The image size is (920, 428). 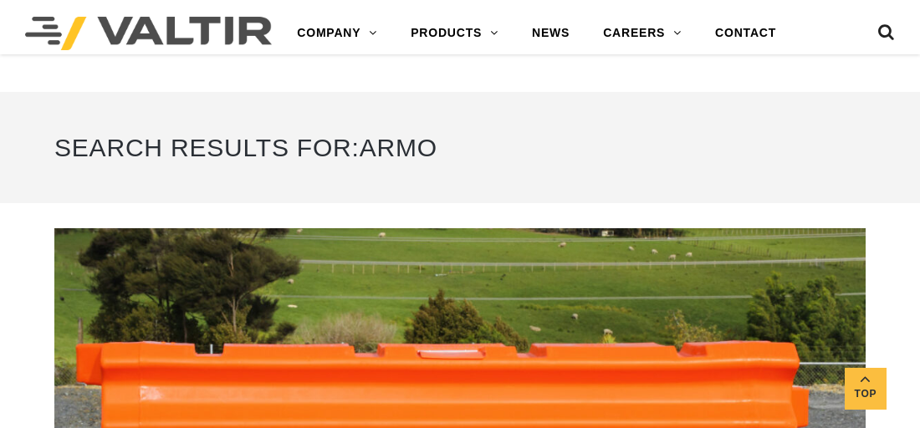 What do you see at coordinates (865, 394) in the screenshot?
I see `span: Top` at bounding box center [865, 394].